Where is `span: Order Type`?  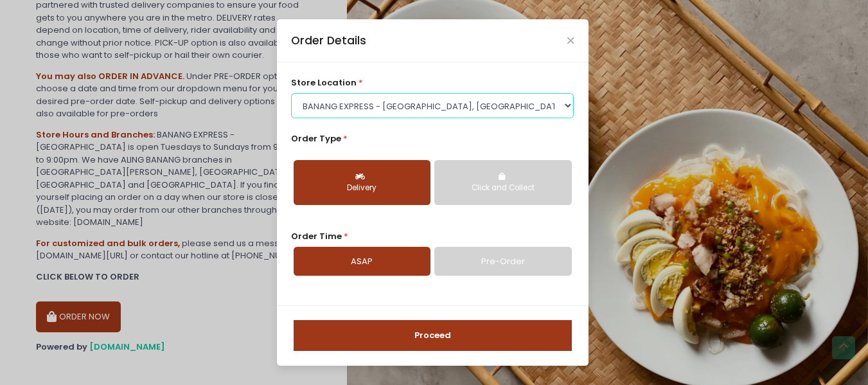 span: Order Type is located at coordinates (316, 138).